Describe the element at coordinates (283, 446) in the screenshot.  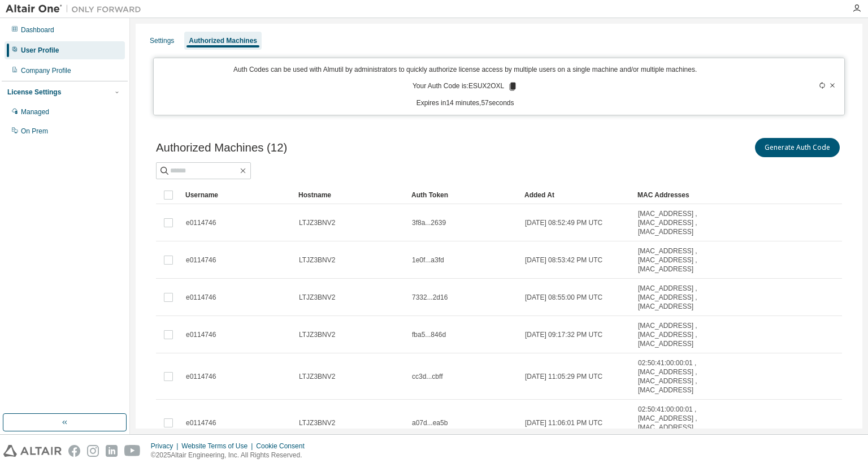
I see `div: Cookie Consent` at that location.